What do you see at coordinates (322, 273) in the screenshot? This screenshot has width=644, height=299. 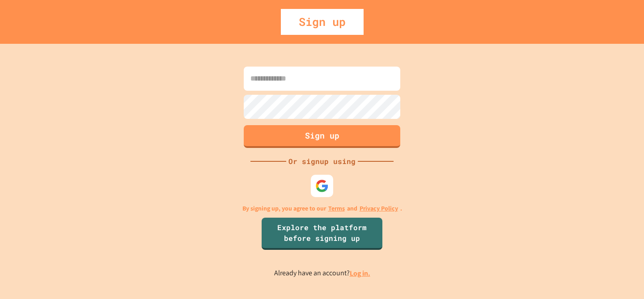 I see `p: Already have an account?` at bounding box center [322, 273].